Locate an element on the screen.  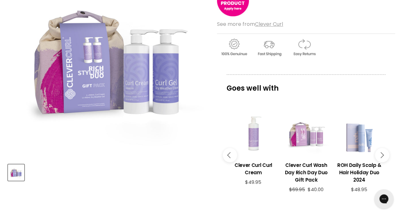
span: $48.95 is located at coordinates (359, 189).